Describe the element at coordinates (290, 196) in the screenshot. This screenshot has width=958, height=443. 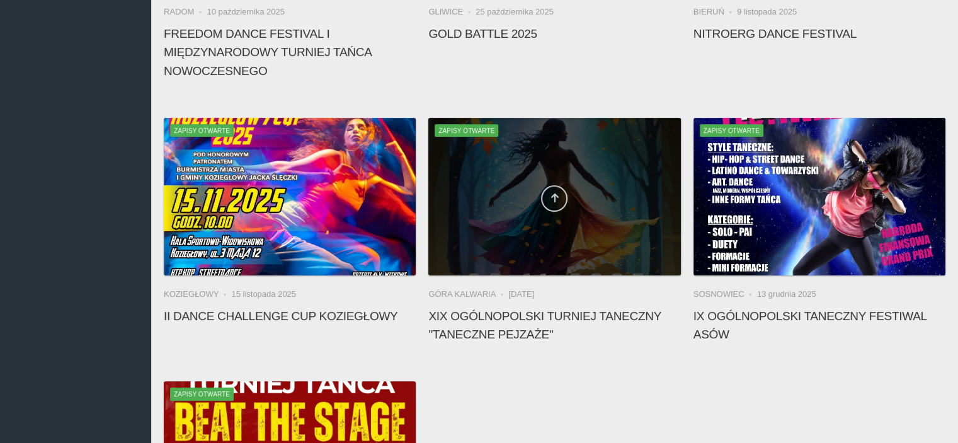
I see `img: II Dance Challenge Cup KOZIEGŁOWY` at that location.